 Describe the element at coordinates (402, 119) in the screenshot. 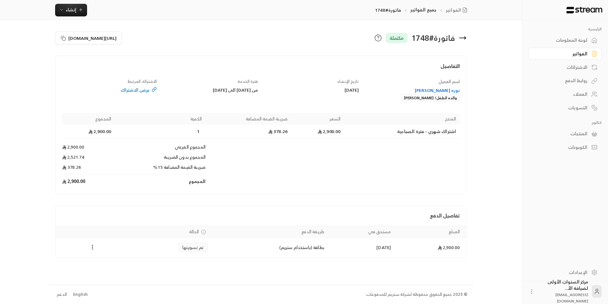

I see `th: المنتج` at that location.